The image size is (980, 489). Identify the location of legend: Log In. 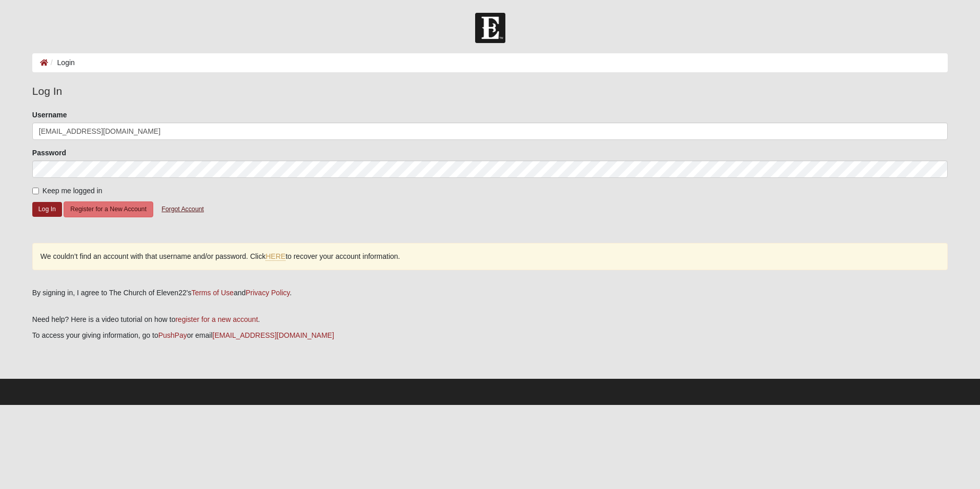
(490, 91).